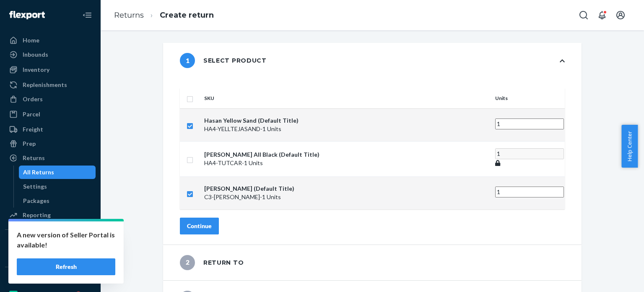 The image size is (644, 292). I want to click on a: Add Integration, so click(50, 258).